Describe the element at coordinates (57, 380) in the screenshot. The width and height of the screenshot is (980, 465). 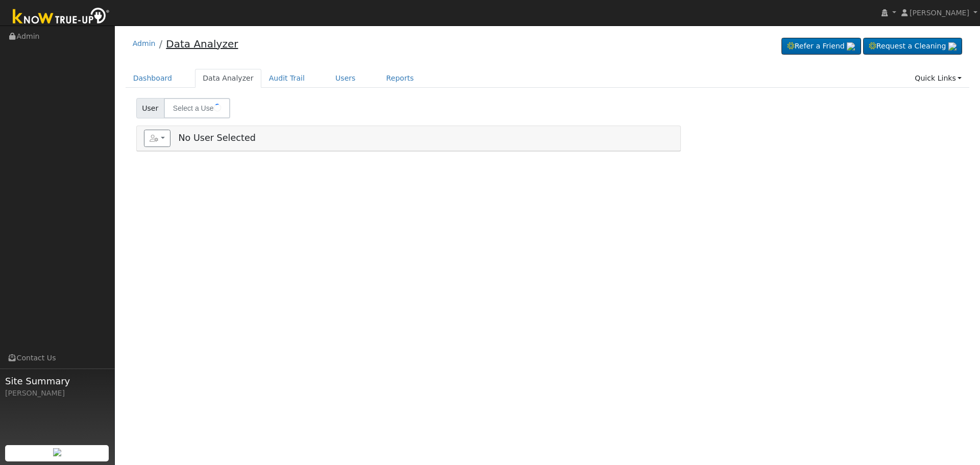
I see `span: Site Summary` at that location.